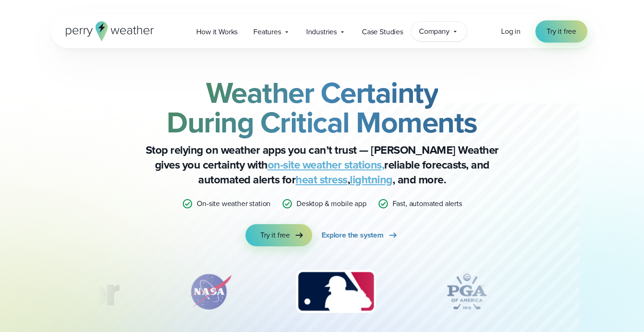  Describe the element at coordinates (467, 292) in the screenshot. I see `img: PGA.svg` at that location.